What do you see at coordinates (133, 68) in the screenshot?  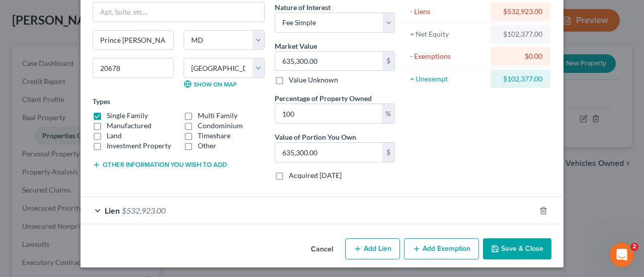 I see `input: Enter zip...` at bounding box center [133, 68].